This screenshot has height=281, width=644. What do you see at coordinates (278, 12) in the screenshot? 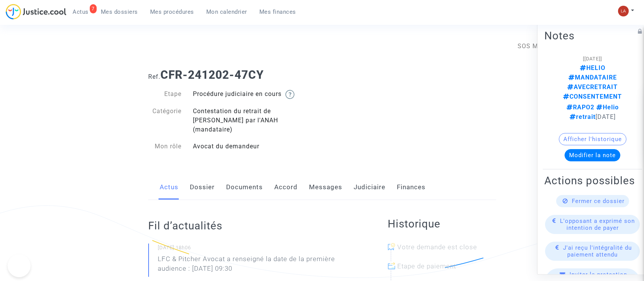
I see `a: Mes finances` at bounding box center [278, 12].